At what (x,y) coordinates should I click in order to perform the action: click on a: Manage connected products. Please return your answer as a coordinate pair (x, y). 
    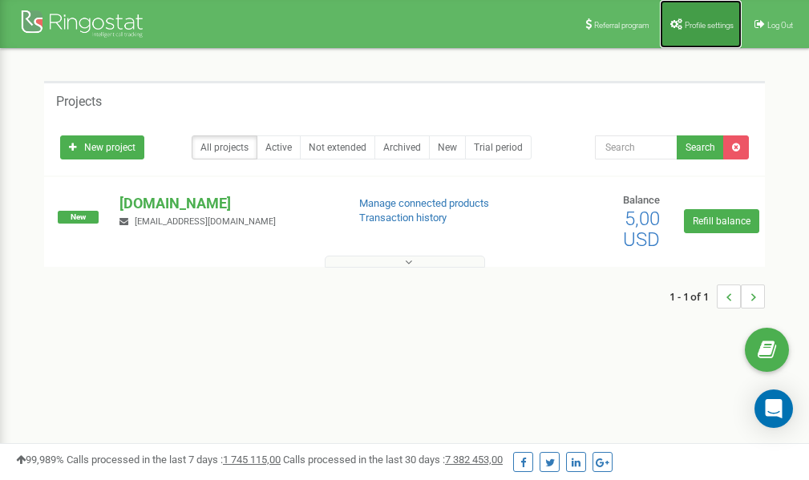
    Looking at the image, I should click on (424, 203).